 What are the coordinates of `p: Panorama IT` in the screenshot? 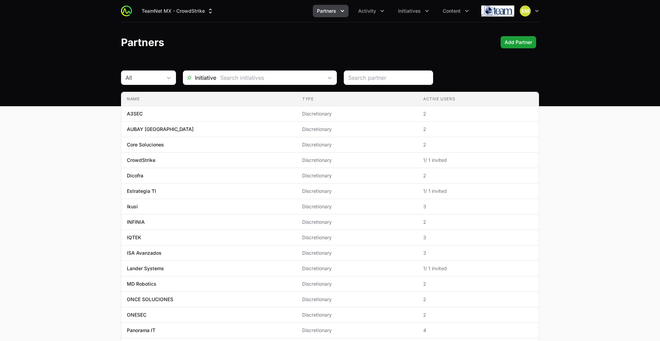 It's located at (141, 330).